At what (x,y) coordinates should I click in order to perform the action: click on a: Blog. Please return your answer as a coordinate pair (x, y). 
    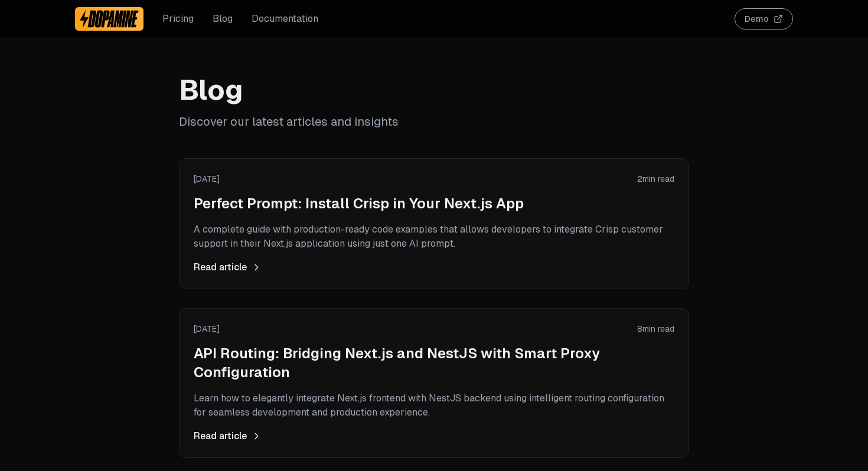
    Looking at the image, I should click on (223, 19).